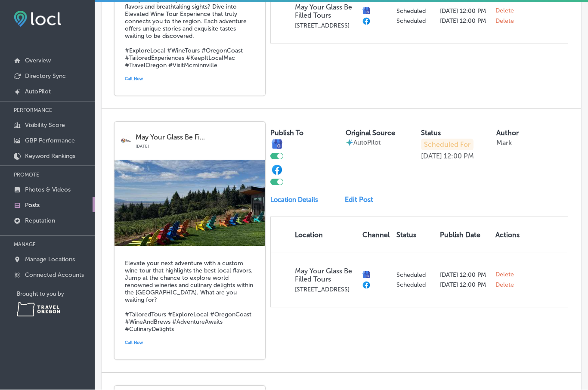  Describe the element at coordinates (38, 19) in the screenshot. I see `img: fda3e92497d09a02dc62c9cd864e3231.png` at that location.